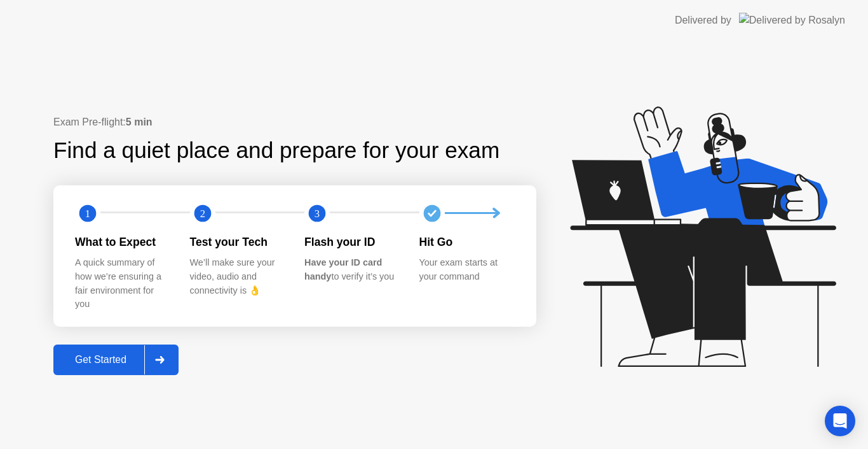  Describe the element at coordinates (115, 360) in the screenshot. I see `button: Get Started` at that location.